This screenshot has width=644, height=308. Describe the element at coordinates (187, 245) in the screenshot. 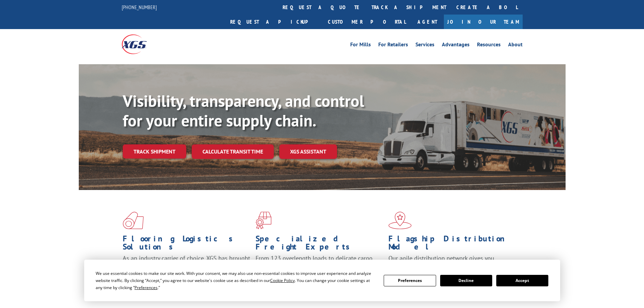

I see `h1: Flooring Logistics Solutions` at that location.